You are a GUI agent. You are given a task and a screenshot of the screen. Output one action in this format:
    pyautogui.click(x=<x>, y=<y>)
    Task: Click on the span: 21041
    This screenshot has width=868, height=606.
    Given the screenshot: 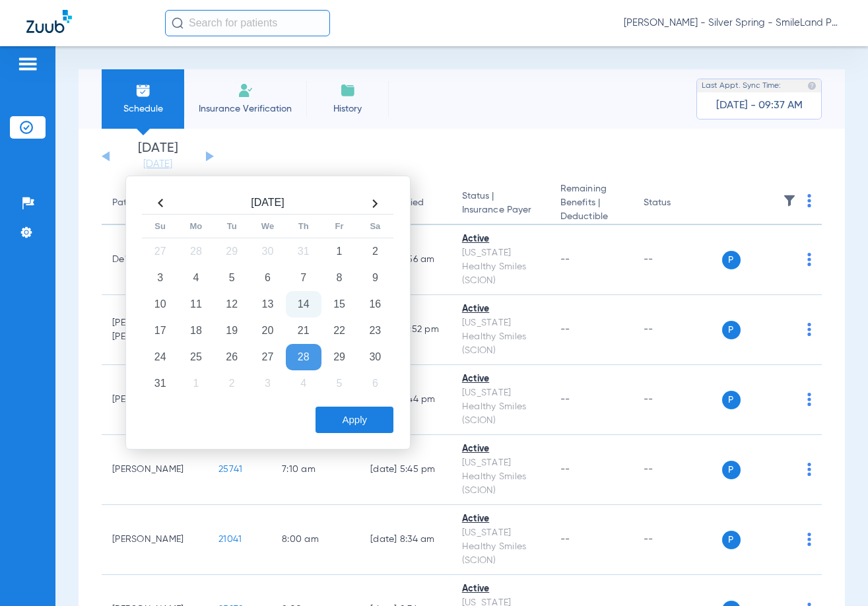 What is the action you would take?
    pyautogui.click(x=229, y=539)
    